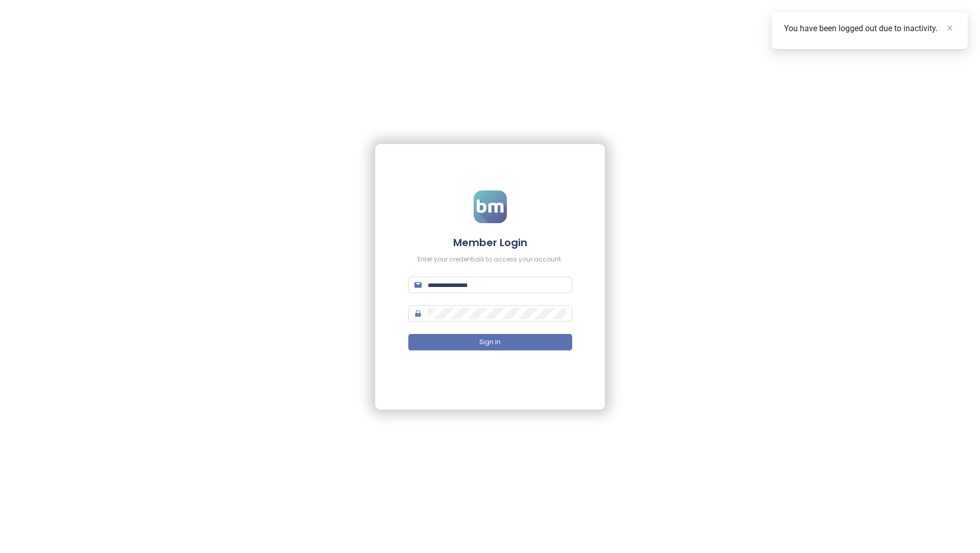 This screenshot has height=553, width=980. Describe the element at coordinates (490, 342) in the screenshot. I see `button: Sign In` at that location.